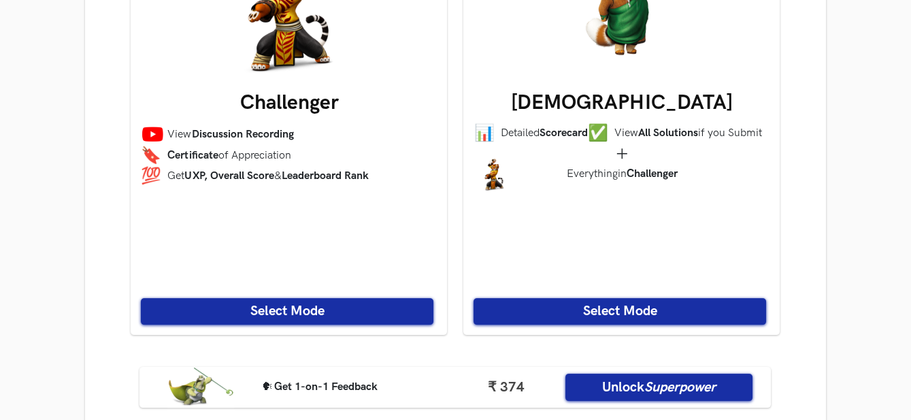  Describe the element at coordinates (152, 134) in the screenshot. I see `img: Youtube icon` at that location.